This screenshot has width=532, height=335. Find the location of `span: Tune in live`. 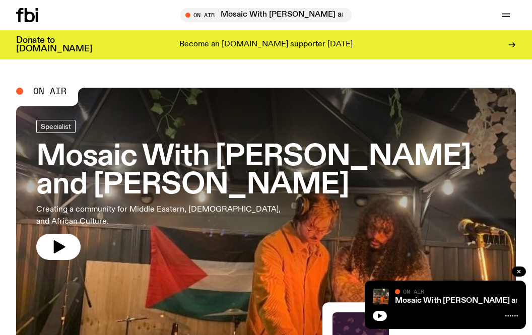

span: Tune in live is located at coordinates (269, 15).